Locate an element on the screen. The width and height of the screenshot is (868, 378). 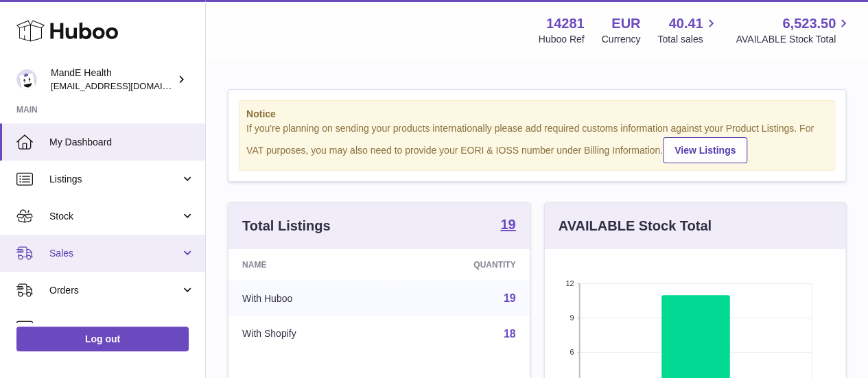
td: With Shopify is located at coordinates (309, 334).